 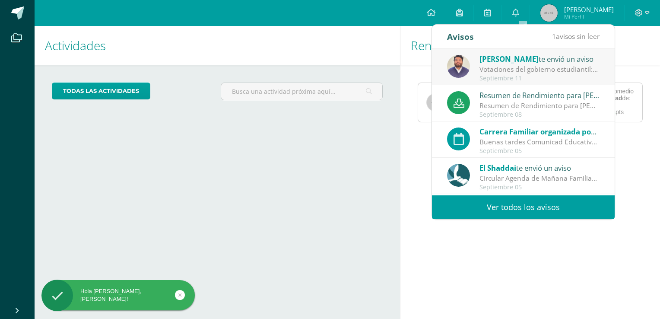 What do you see at coordinates (101, 91) in the screenshot?
I see `a: todas las Actividades` at bounding box center [101, 91].